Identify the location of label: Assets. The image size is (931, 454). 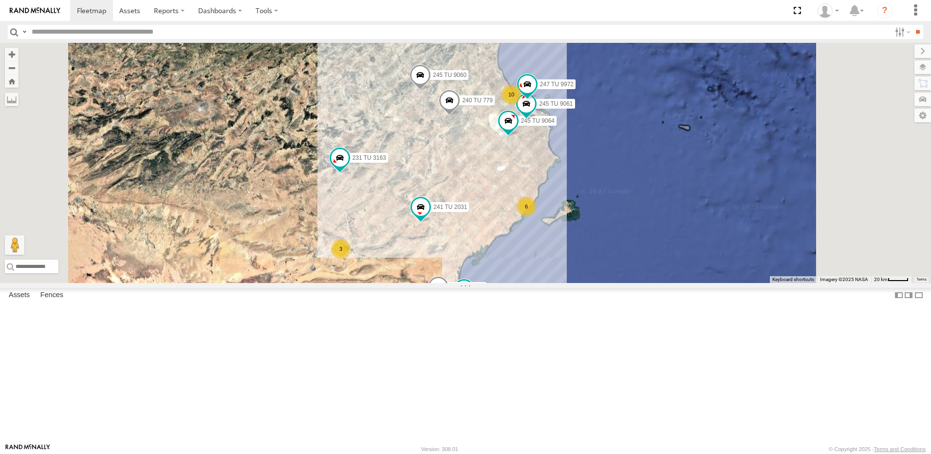
(19, 295).